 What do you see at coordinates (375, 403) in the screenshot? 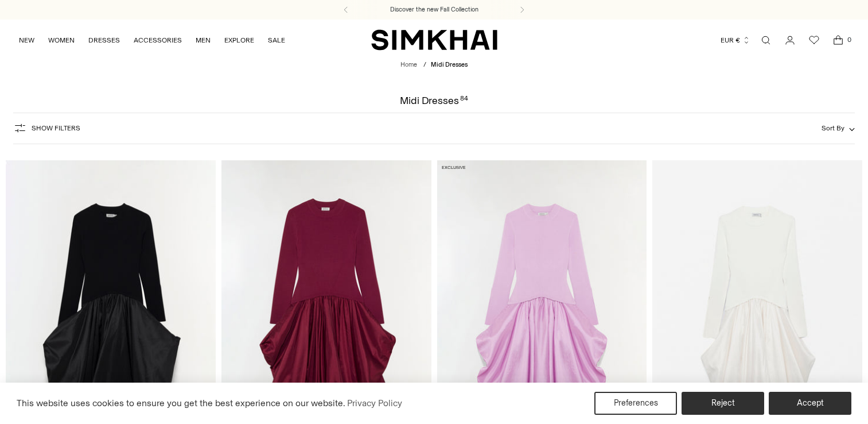
I see `a: Privacy Policy (opens in a new tab)` at bounding box center [375, 403].